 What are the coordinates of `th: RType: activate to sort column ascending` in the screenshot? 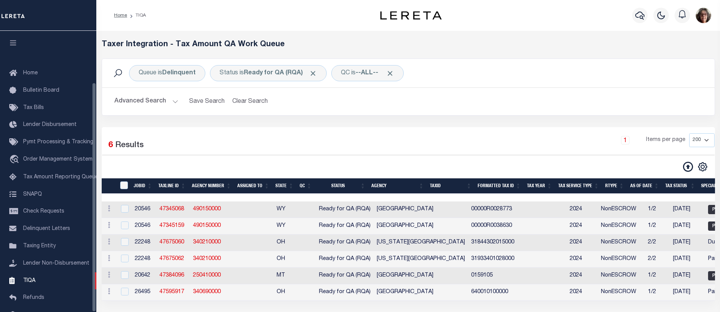 It's located at (615, 186).